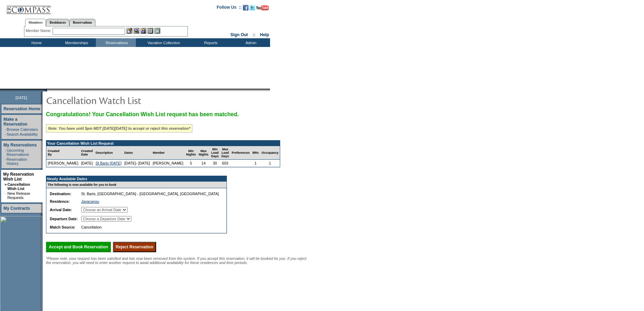 Image resolution: width=644 pixels, height=311 pixels. I want to click on td: Max Lead Days, so click(225, 153).